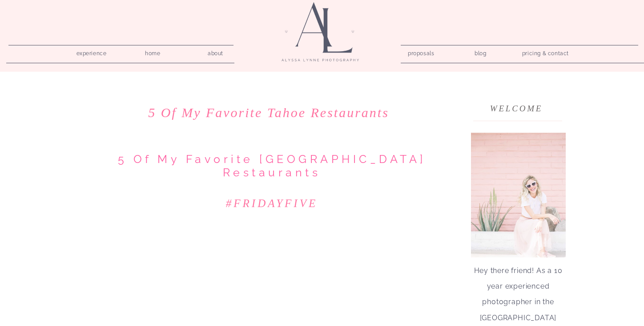 The image size is (644, 326). Describe the element at coordinates (268, 113) in the screenshot. I see `h1: 5 of My favorite Tahoe Restaurants` at that location.